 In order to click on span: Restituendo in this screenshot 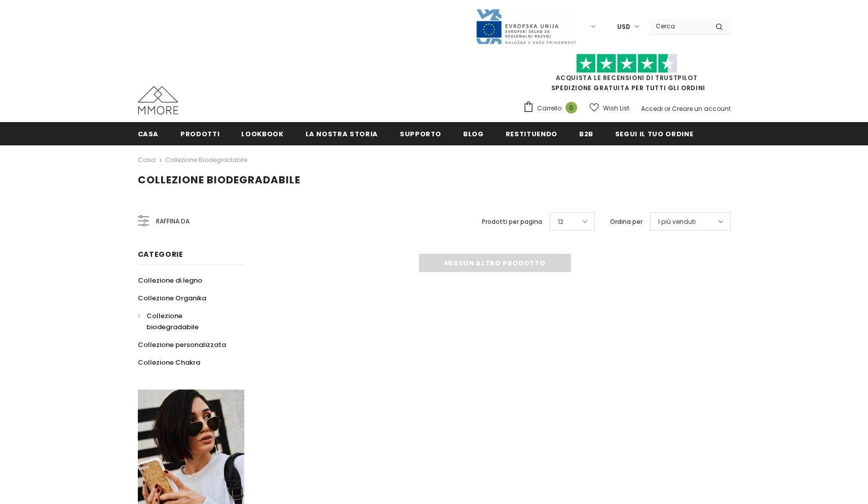, I will do `click(532, 134)`.